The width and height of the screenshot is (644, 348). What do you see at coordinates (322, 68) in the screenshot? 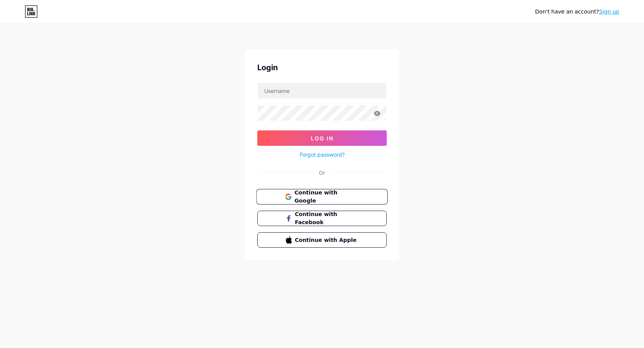
I see `div: Login` at bounding box center [322, 68].